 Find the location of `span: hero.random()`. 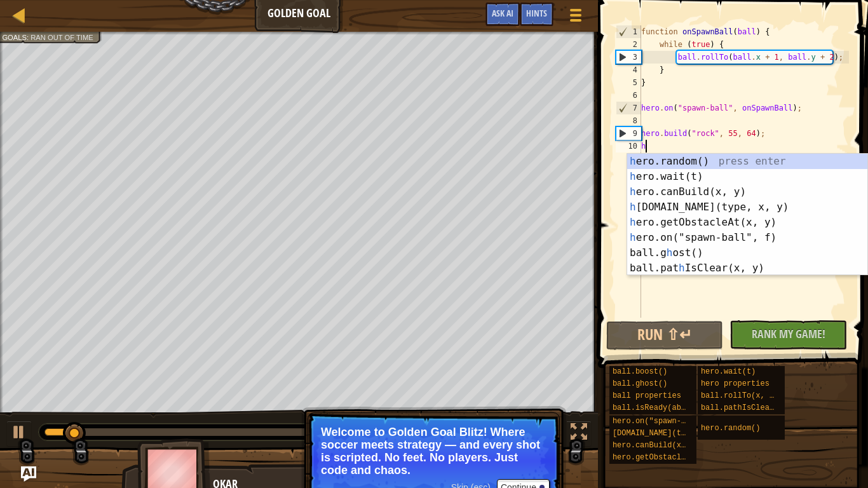

span: hero.random() is located at coordinates (731, 428).